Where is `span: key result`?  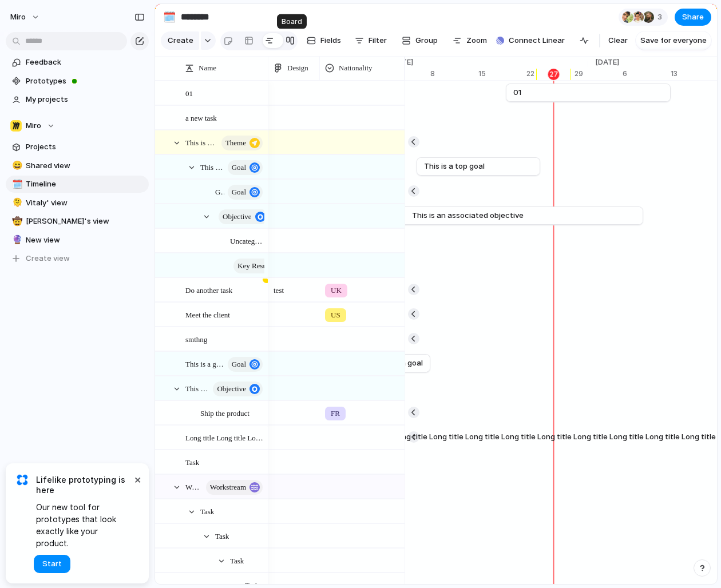 span: key result is located at coordinates (254, 266).